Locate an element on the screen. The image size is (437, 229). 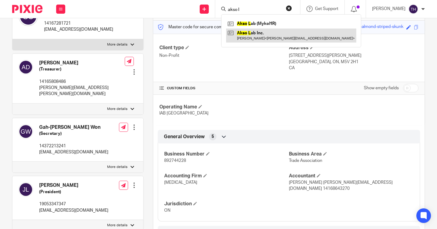
p: 19053347347 is located at coordinates (74, 204).